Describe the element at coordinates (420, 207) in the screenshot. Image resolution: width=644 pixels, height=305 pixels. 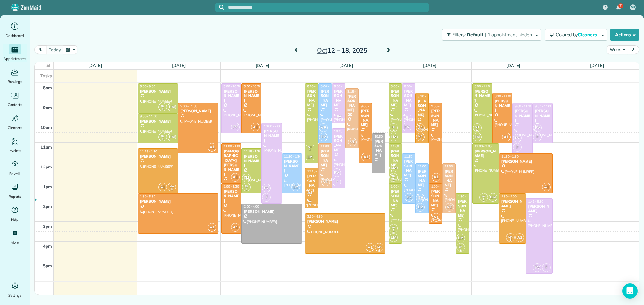
I see `span: D2` at that location.